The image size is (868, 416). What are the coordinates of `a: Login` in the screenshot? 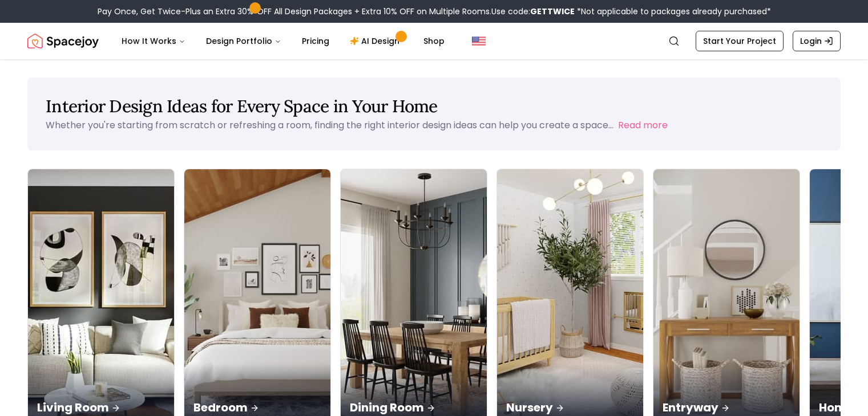 It's located at (816, 41).